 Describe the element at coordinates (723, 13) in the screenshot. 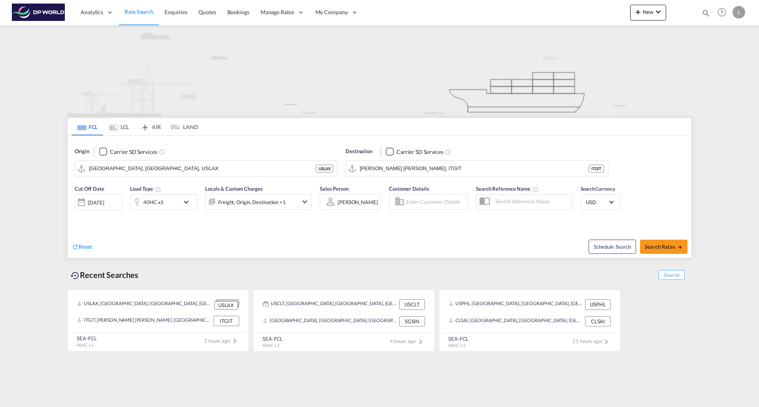

I see `div: Help` at that location.